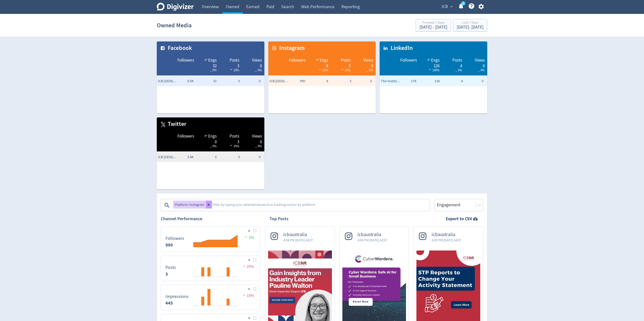 The height and width of the screenshot is (321, 644). What do you see at coordinates (189, 205) in the screenshot?
I see `span: Platform: Instagram` at bounding box center [189, 205].